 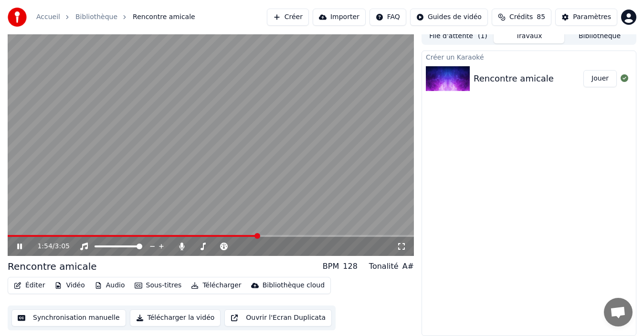 I want to click on div: A#, so click(x=408, y=267).